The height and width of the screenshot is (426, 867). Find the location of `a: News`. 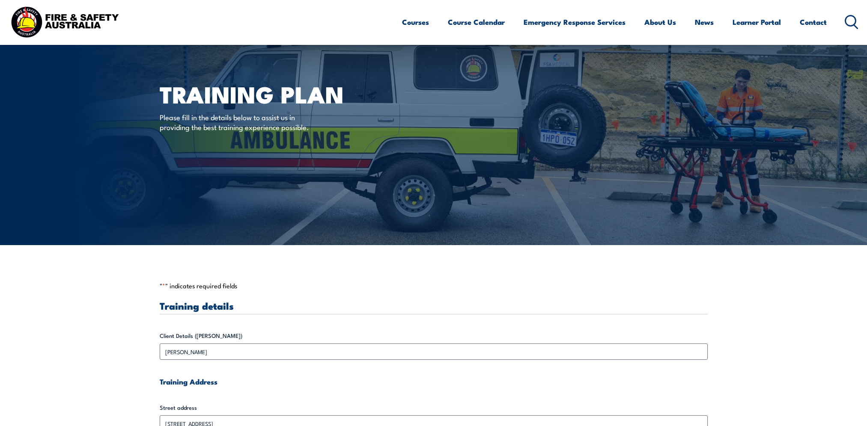

a: News is located at coordinates (704, 22).